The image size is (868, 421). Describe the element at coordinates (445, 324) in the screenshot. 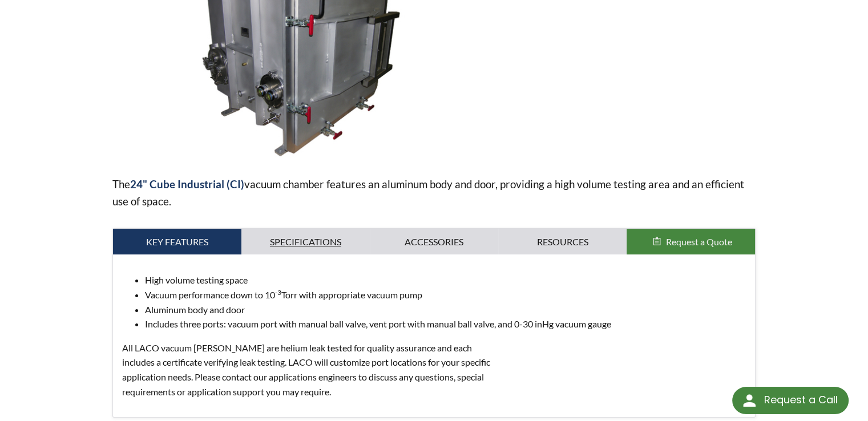

I see `li: Includes three ports: vacuum port with manual ball valve, vent port with manual ball valve, and 0...` at that location.